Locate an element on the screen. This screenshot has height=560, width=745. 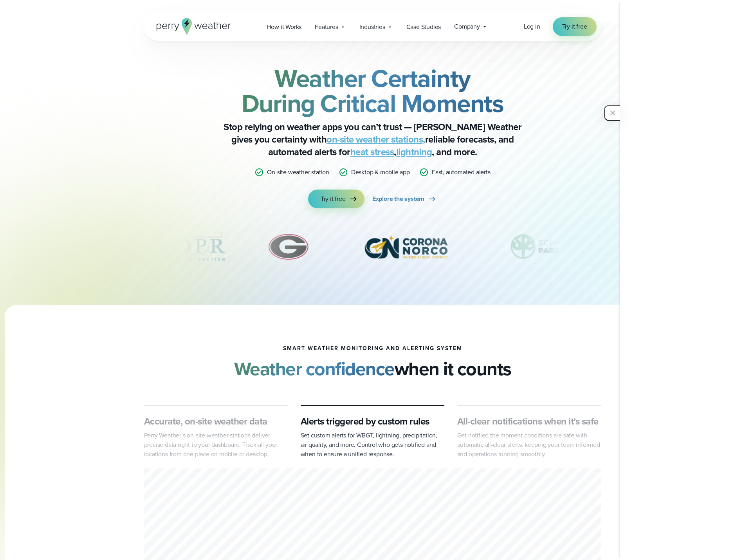
img: Corona-Norco-Unified-School-District.svg is located at coordinates (406, 247).